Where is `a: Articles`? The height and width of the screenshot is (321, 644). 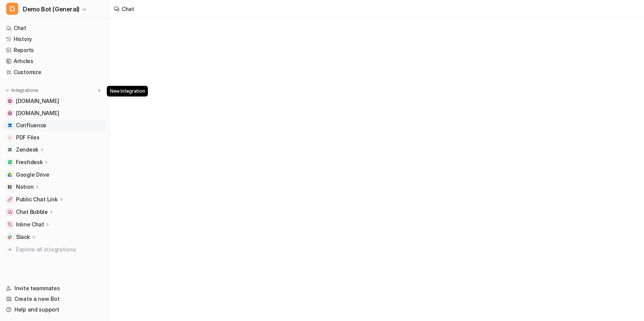 a: Articles is located at coordinates (54, 61).